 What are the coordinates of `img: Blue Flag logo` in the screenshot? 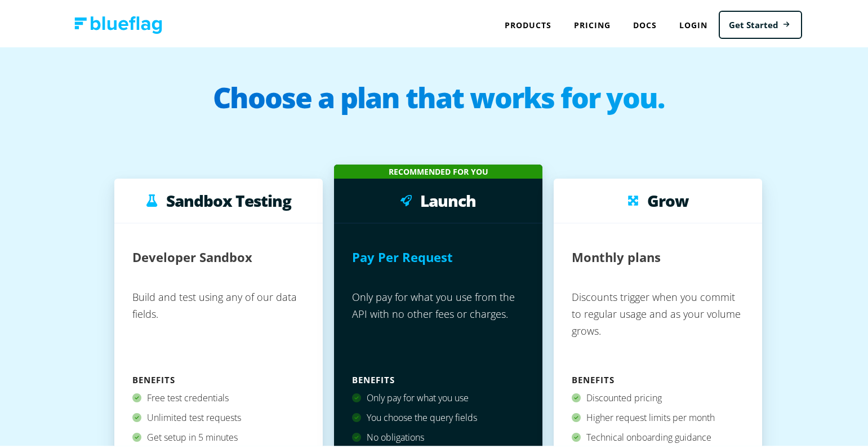 It's located at (118, 23).